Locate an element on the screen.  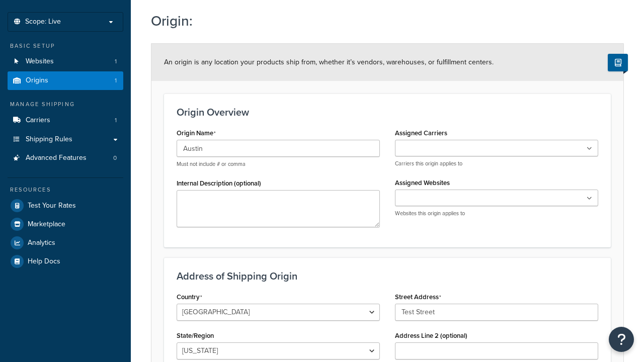
span: Analytics is located at coordinates (41, 243).